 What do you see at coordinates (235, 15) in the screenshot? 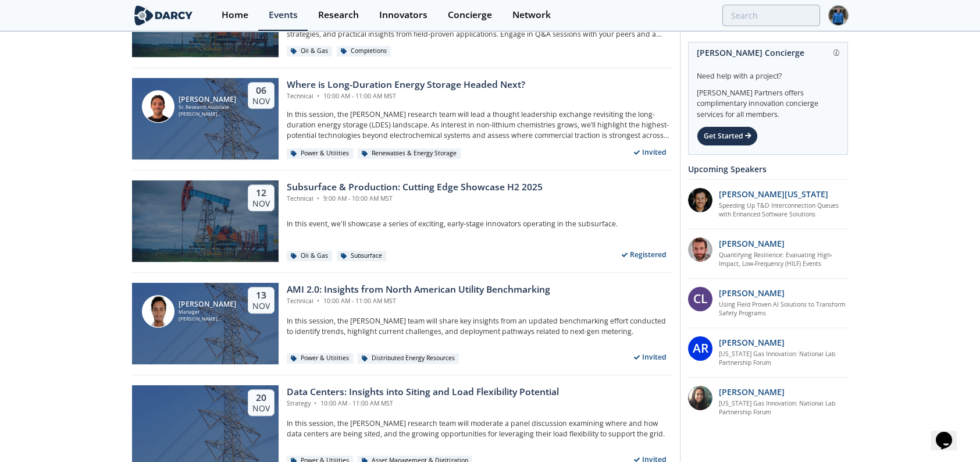
I see `div: Home` at bounding box center [235, 15].